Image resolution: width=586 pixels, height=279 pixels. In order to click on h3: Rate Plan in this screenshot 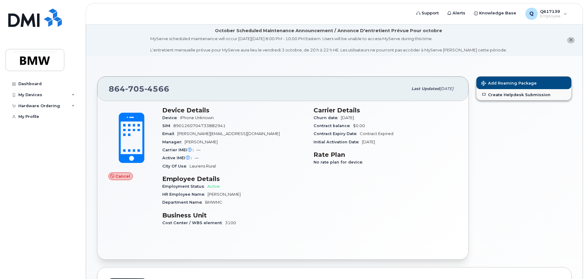, I will do `click(385, 155)`.